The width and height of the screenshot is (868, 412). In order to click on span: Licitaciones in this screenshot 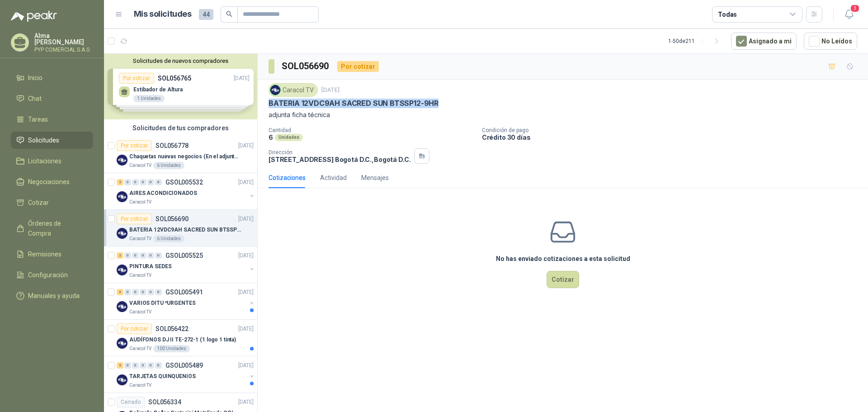, I will do `click(45, 161)`.